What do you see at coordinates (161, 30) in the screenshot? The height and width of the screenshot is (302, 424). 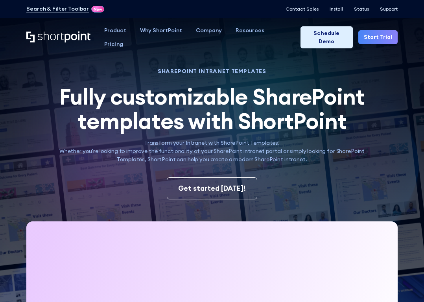 I see `a: Why ShortPoint` at bounding box center [161, 30].